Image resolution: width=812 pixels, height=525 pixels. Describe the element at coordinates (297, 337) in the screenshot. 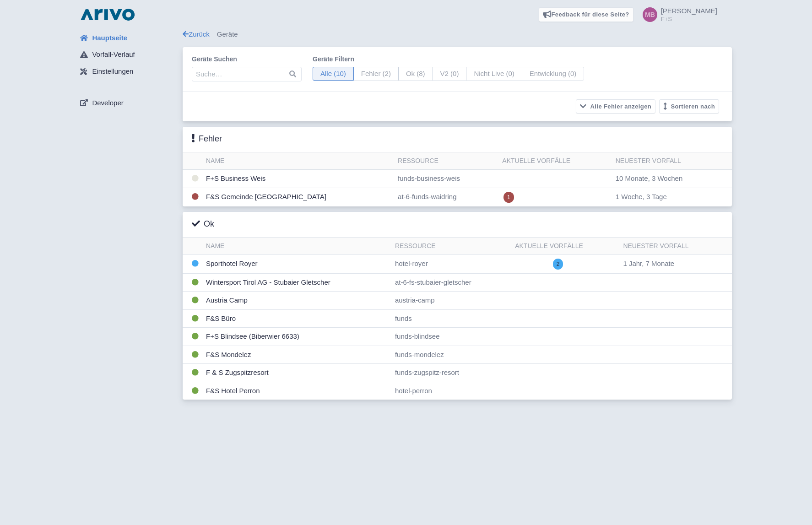

I see `td: F+S Blindsee (Biberwier 6633)` at that location.